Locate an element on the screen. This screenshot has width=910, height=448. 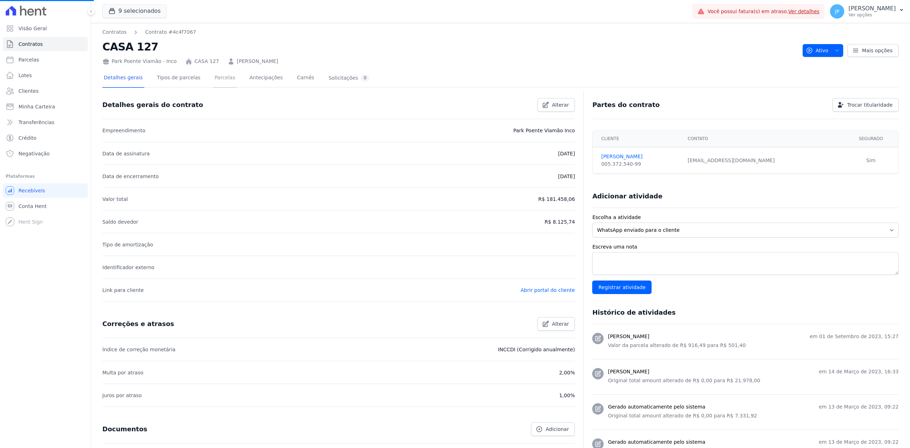
p: R$ 8.125,74 is located at coordinates (560, 222).